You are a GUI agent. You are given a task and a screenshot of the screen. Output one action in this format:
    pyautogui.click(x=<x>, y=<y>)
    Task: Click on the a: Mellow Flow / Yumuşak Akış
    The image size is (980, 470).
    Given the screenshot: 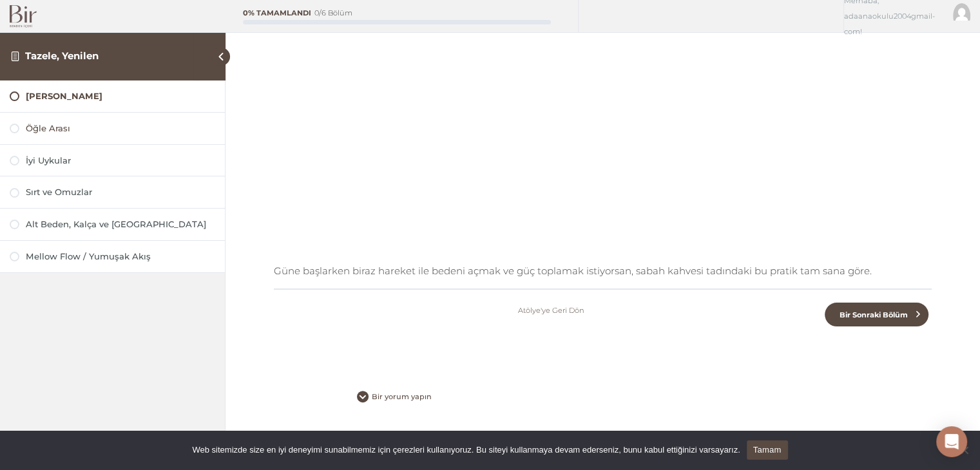 What is the action you would take?
    pyautogui.click(x=112, y=256)
    